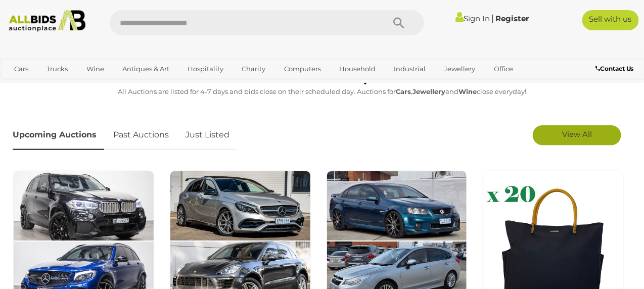  Describe the element at coordinates (303, 69) in the screenshot. I see `a: Computers` at that location.